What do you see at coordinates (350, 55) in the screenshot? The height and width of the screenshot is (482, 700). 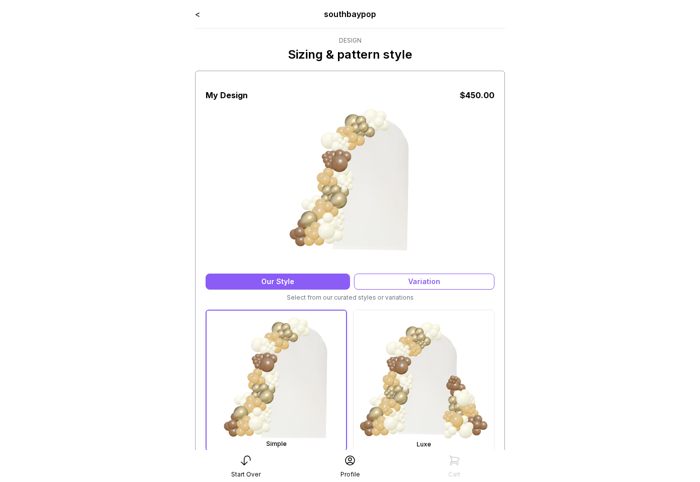 I see `p: Sizing & pattern style` at bounding box center [350, 55].